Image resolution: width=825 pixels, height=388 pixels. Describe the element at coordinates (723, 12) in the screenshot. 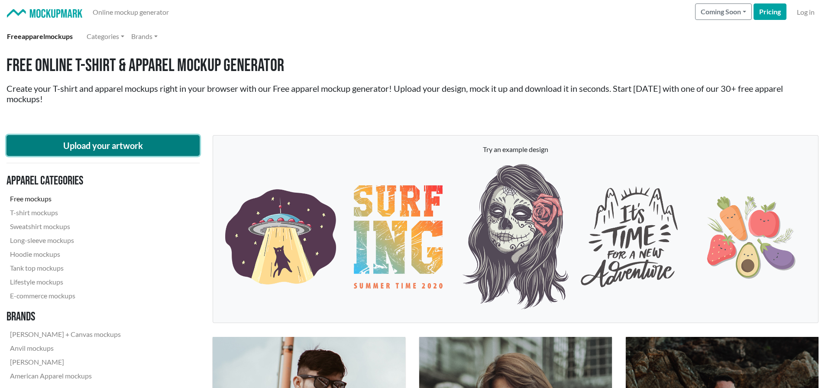

I see `button: Coming Soon` at that location.